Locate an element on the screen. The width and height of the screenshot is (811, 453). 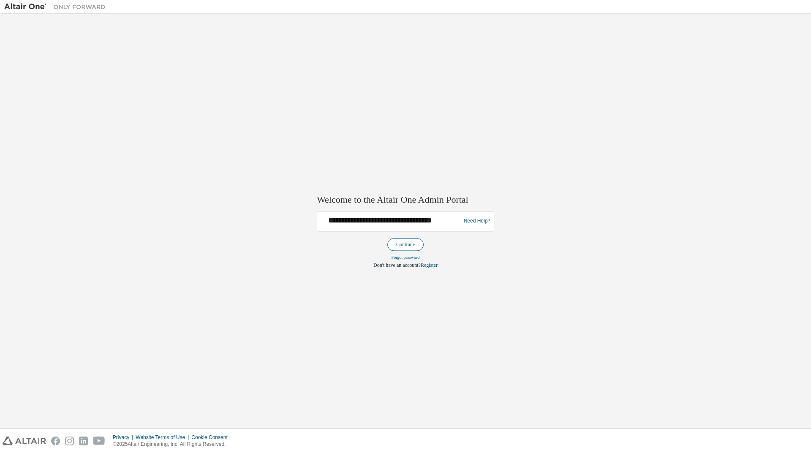
div: Website Terms of Use is located at coordinates (164, 438).